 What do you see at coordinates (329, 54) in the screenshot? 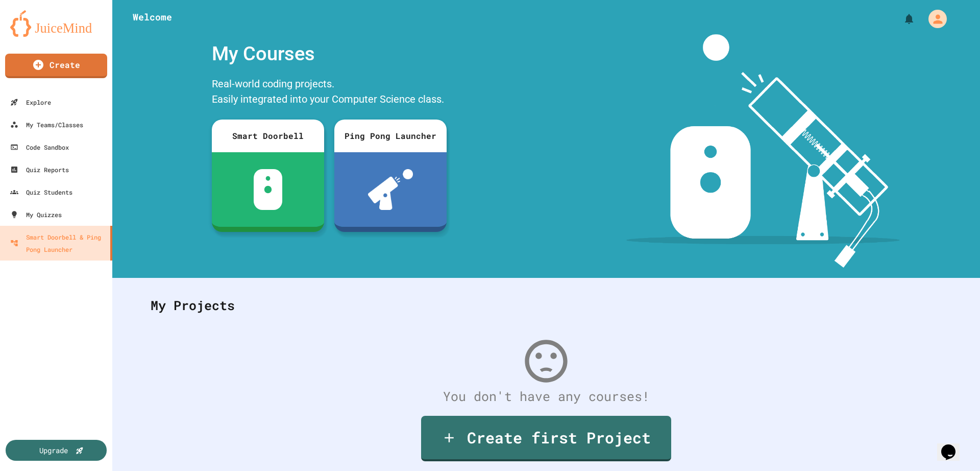
I see `div: My Courses` at bounding box center [329, 54].